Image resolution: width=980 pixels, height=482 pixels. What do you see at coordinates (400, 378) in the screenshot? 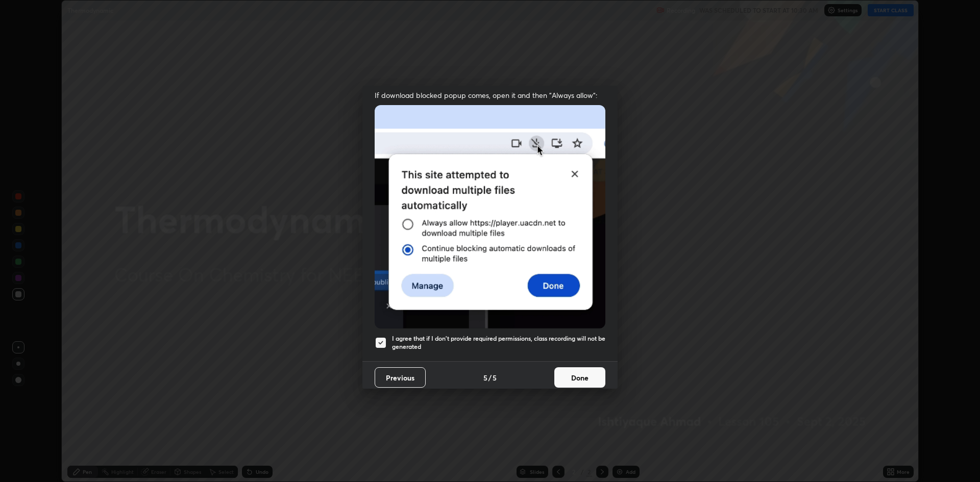
I see `button: Previous` at bounding box center [400, 378].